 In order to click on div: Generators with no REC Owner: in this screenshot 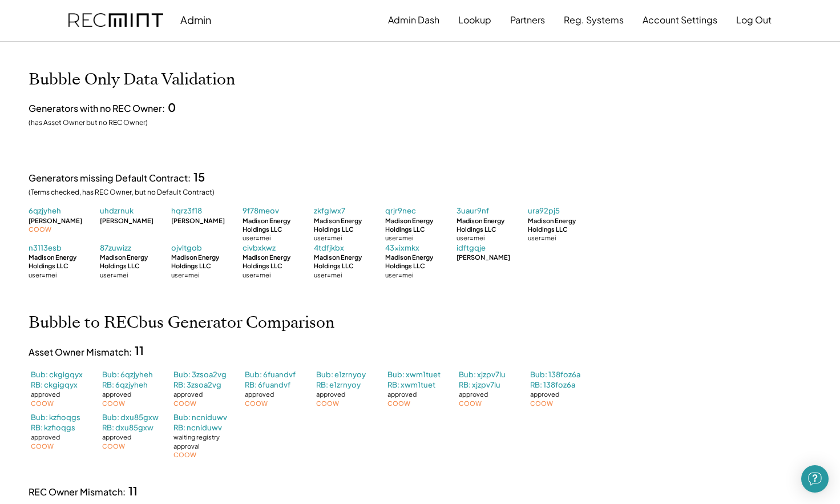, I will do `click(96, 108)`.